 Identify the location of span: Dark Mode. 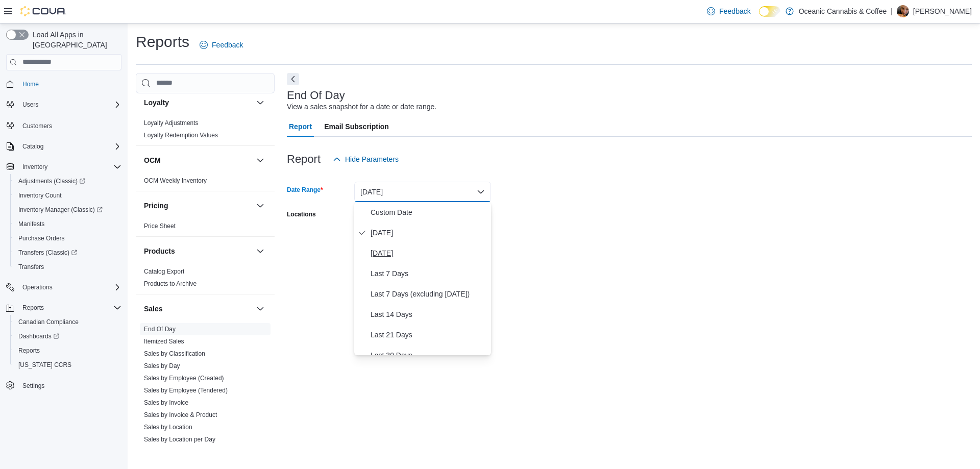
(759, 16).